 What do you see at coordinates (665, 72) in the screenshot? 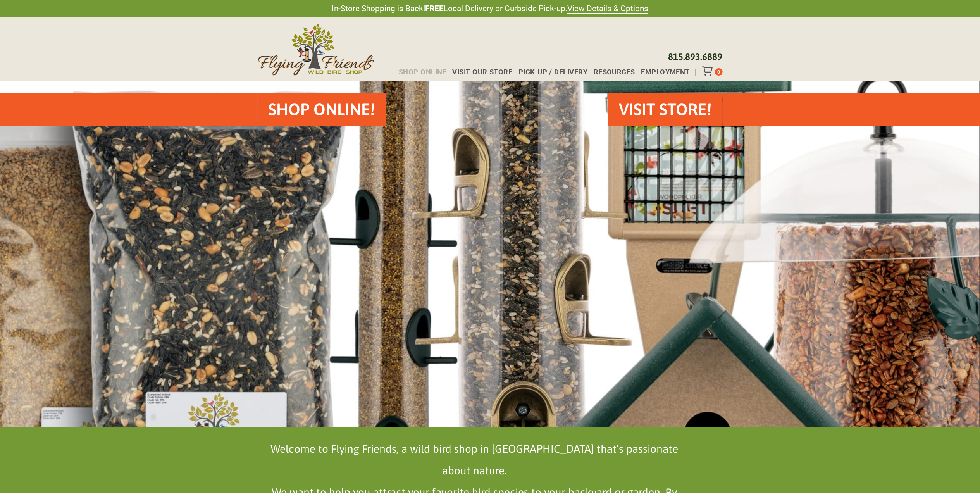
I see `span: Employment` at bounding box center [665, 72].